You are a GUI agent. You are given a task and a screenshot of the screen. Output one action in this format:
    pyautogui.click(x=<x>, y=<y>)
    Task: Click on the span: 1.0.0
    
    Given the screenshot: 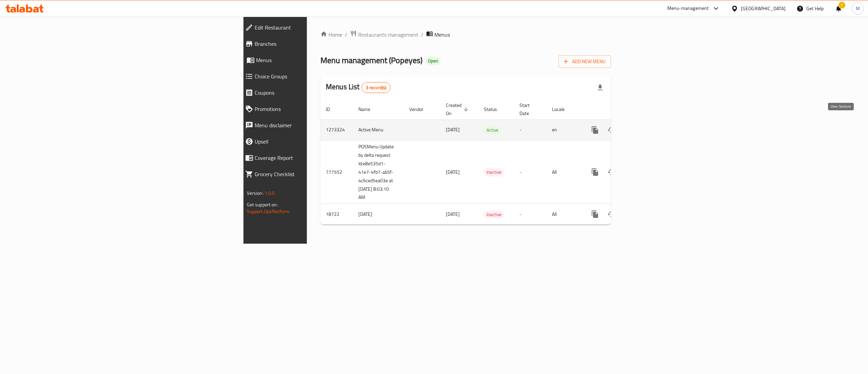 What is the action you would take?
    pyautogui.click(x=270, y=193)
    